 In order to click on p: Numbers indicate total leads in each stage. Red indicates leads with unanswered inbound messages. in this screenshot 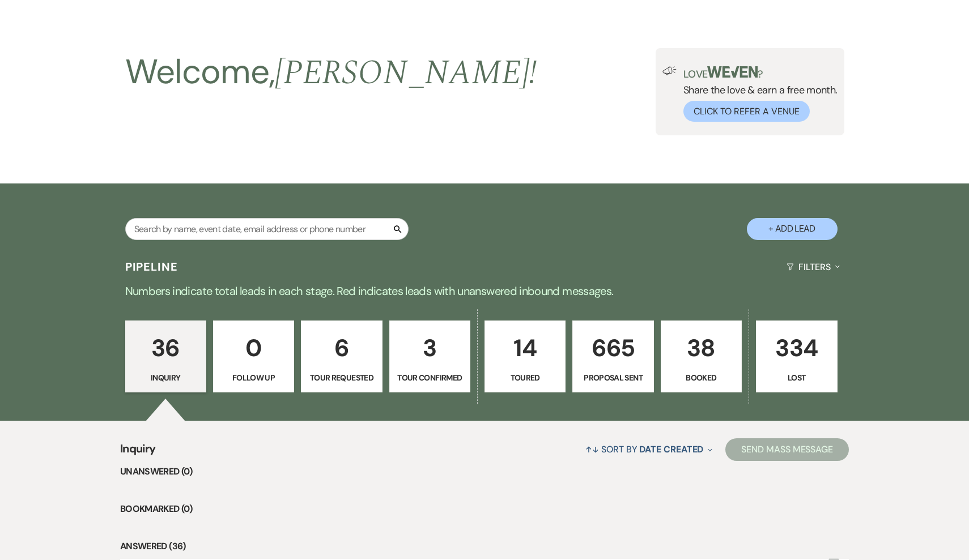, I will do `click(484, 291)`.